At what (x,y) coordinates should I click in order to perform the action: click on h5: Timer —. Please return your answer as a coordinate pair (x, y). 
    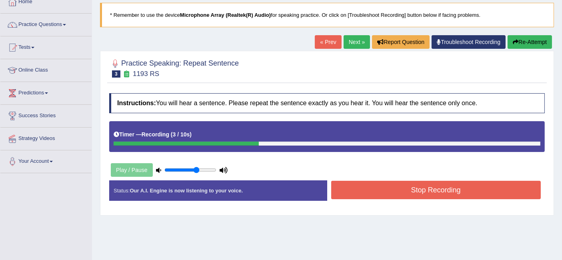
    Looking at the image, I should click on (152, 134).